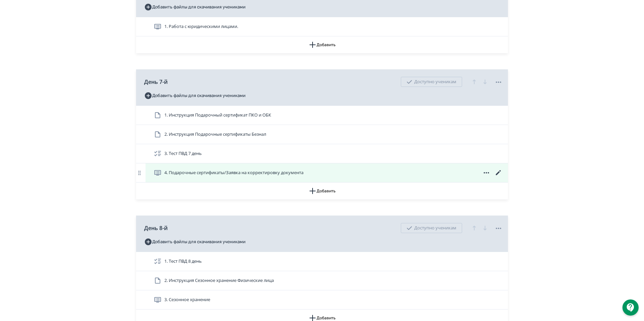  I want to click on span: 3. Тест ПВД 7 день, so click(183, 153).